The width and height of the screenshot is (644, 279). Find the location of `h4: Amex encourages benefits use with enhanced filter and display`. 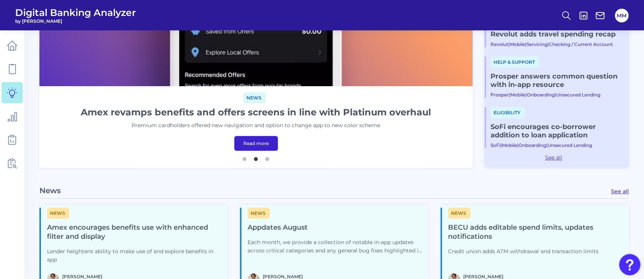

h4: Amex encourages benefits use with enhanced filter and display is located at coordinates (134, 232).